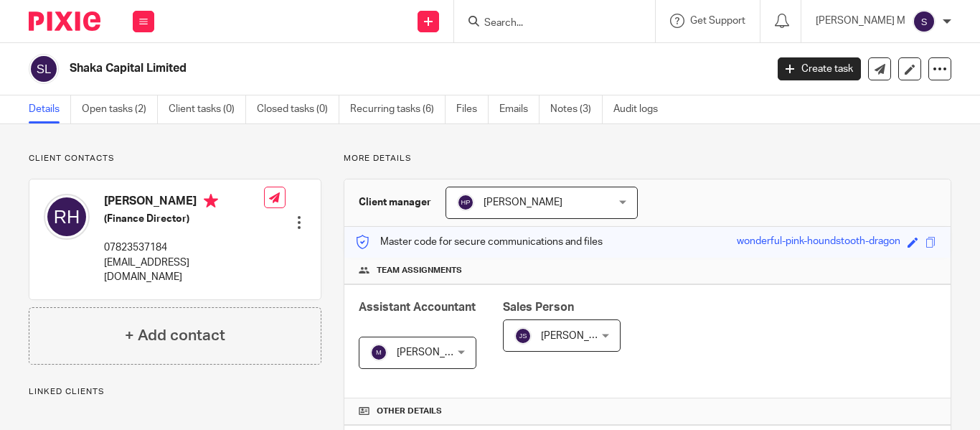 Image resolution: width=980 pixels, height=430 pixels. What do you see at coordinates (344, 68) in the screenshot?
I see `h2: Shaka Capital Limited` at bounding box center [344, 68].